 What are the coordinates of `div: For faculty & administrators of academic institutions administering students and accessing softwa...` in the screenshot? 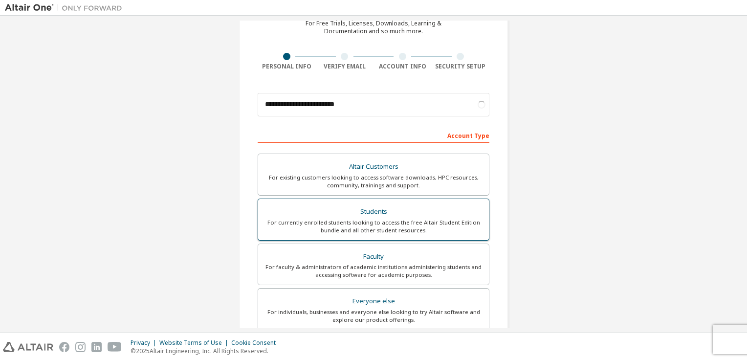 It's located at (374, 271).